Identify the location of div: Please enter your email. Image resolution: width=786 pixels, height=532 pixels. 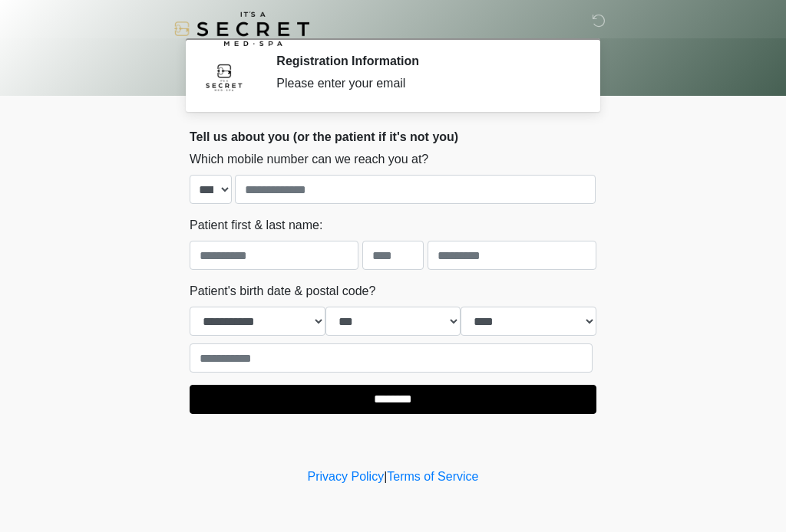
(424, 84).